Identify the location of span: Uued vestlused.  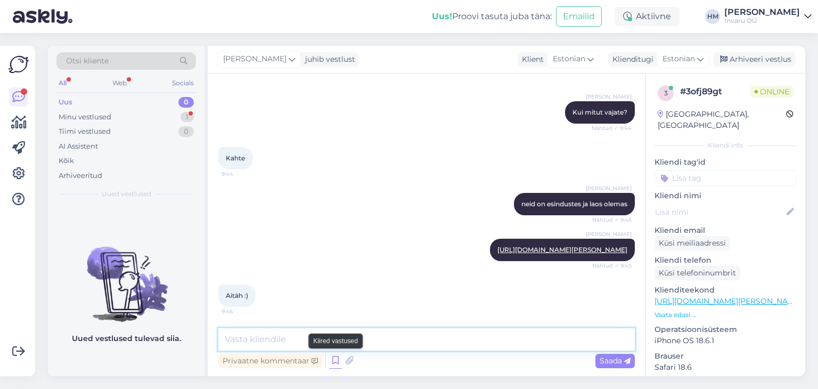
(126, 194).